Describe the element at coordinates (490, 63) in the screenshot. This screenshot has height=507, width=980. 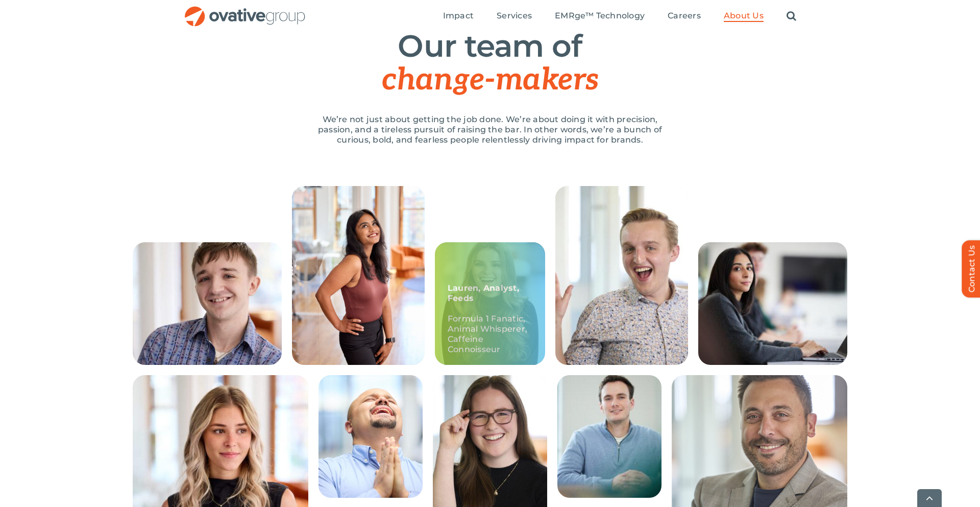
I see `h1: Our team of` at that location.